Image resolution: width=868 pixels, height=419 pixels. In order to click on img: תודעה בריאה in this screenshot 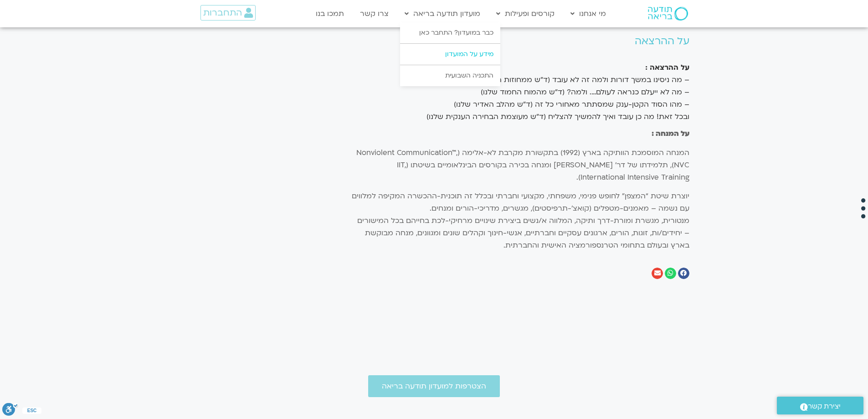, I will do `click(668, 13)`.